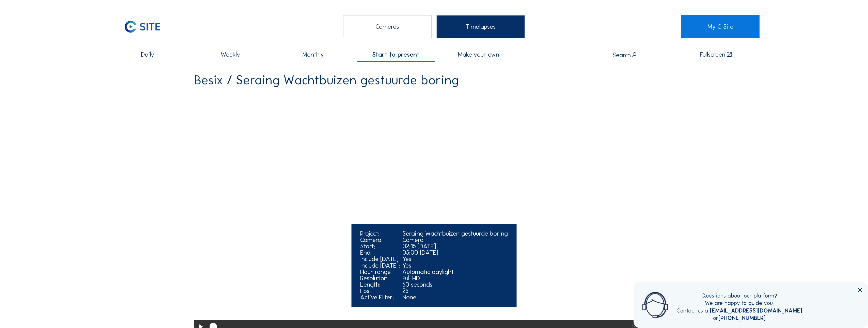 The image size is (868, 328). I want to click on div: Fullscreen, so click(713, 54).